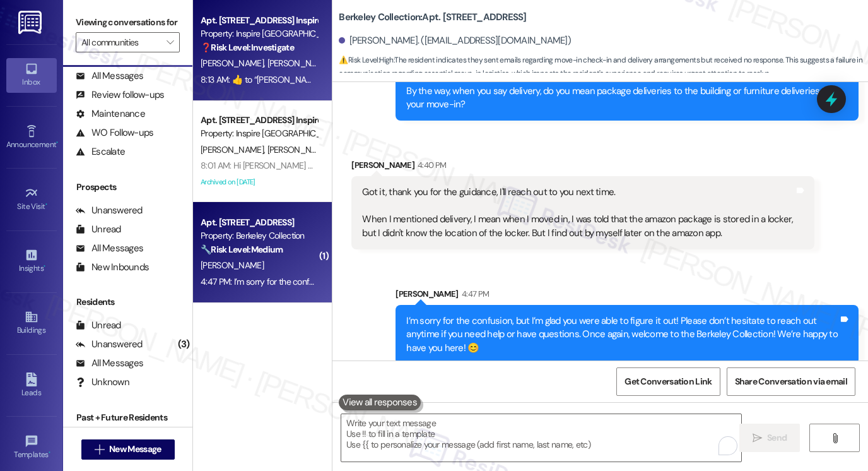  What do you see at coordinates (119, 95) in the screenshot?
I see `div: Review follow-ups` at bounding box center [119, 95].